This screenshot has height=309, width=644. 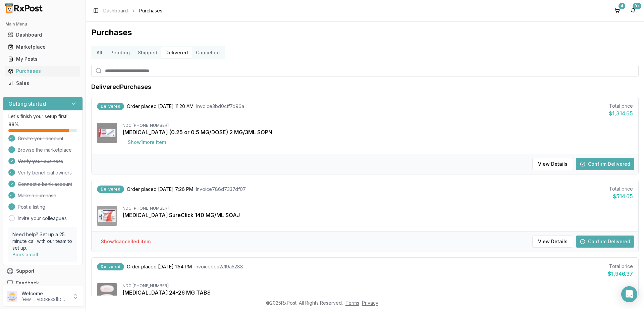 What do you see at coordinates (42, 59) in the screenshot?
I see `button: My Posts` at bounding box center [42, 59].